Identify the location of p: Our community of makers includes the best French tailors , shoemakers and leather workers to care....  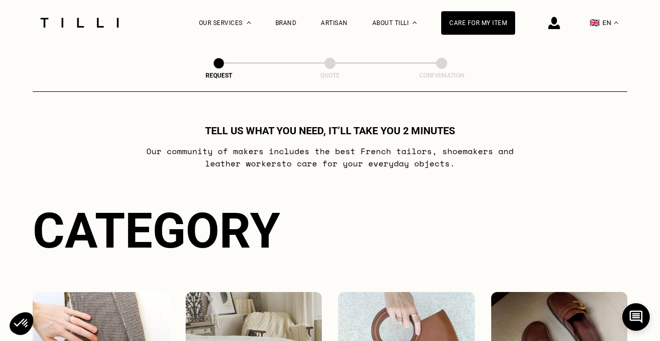
(330, 157).